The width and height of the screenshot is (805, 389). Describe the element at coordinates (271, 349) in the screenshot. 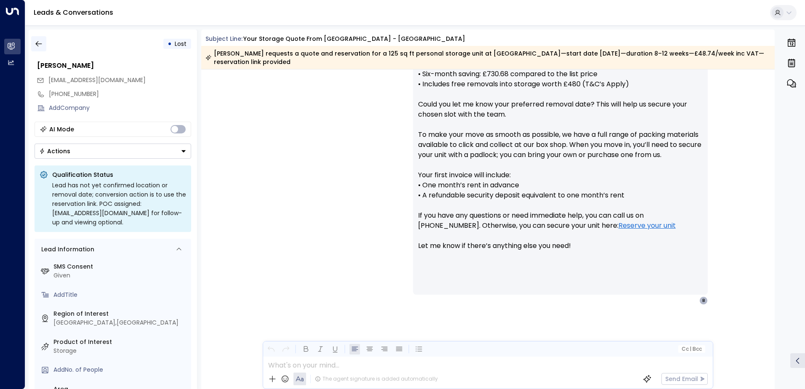

I see `button: Undo` at that location.